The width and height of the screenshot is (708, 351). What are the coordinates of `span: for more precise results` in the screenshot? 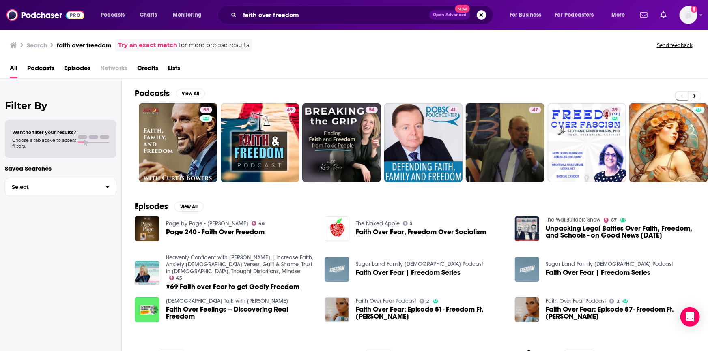 It's located at (214, 45).